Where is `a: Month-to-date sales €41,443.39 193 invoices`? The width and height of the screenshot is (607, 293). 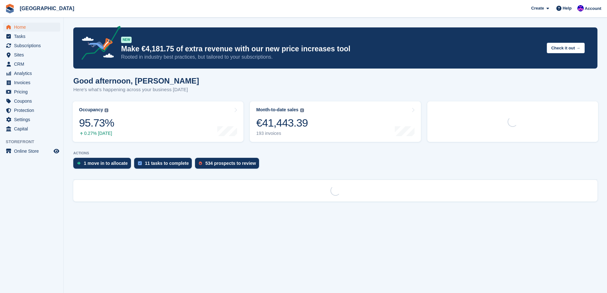 a: Month-to-date sales €41,443.39 193 invoices is located at coordinates (335, 121).